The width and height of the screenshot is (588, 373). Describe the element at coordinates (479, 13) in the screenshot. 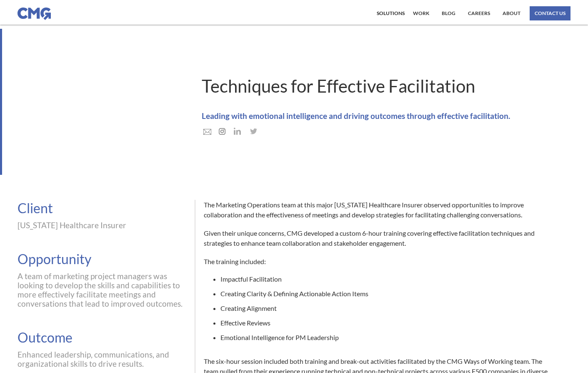

I see `a: Careers` at that location.